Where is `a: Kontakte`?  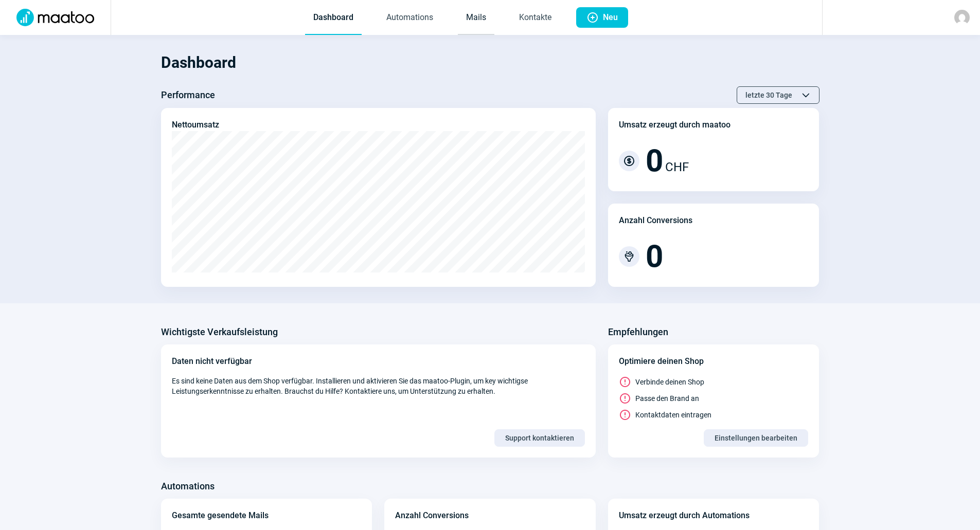 a: Kontakte is located at coordinates (535, 18).